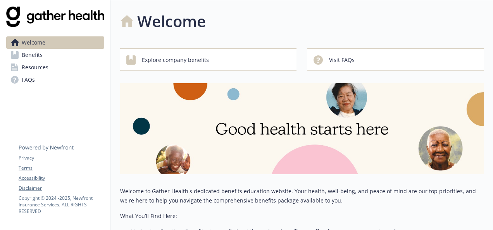  Describe the element at coordinates (61, 178) in the screenshot. I see `a: Accessibility` at that location.